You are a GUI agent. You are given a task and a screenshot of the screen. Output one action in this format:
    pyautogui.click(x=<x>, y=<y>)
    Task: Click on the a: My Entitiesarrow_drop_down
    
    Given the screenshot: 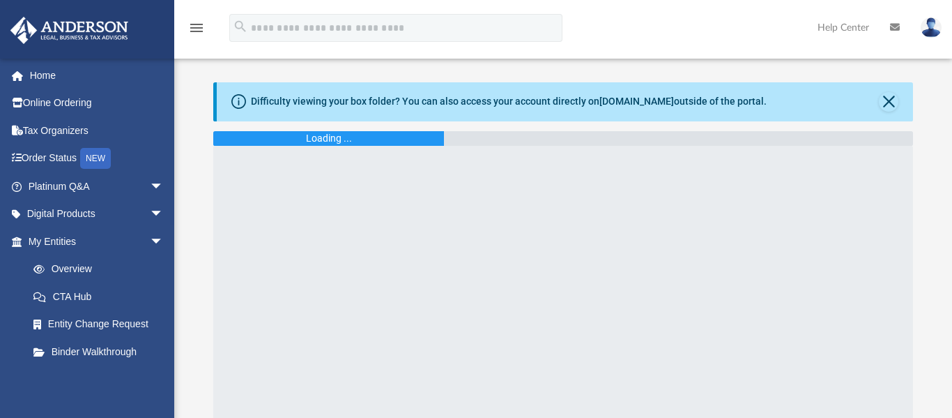 What is the action you would take?
    pyautogui.click(x=97, y=241)
    